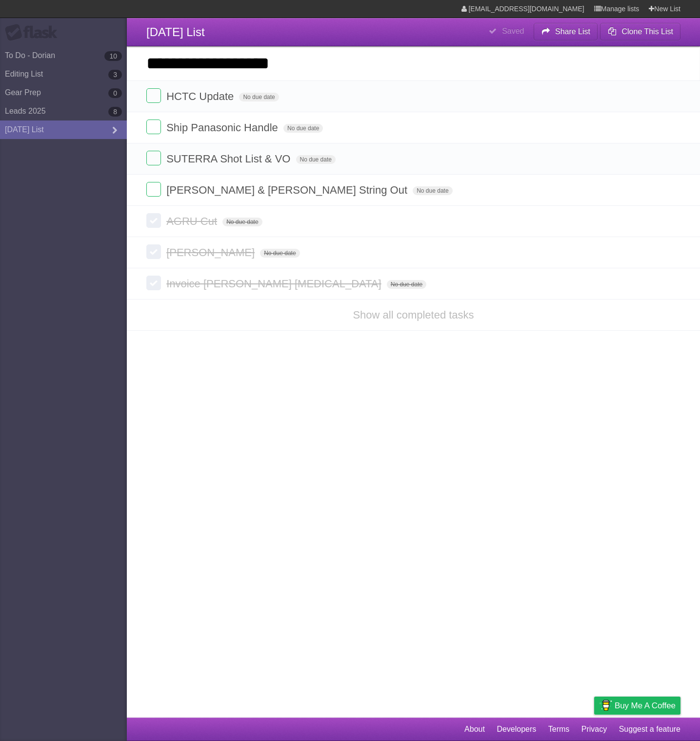 This screenshot has width=700, height=741. What do you see at coordinates (606, 705) in the screenshot?
I see `img: Buy me a coffee` at bounding box center [606, 705].